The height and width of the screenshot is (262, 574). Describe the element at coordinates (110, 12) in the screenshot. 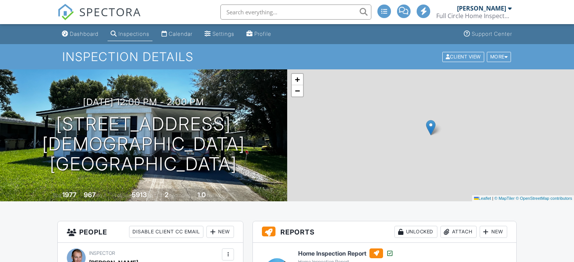

I see `span: SPECTORA` at that location.